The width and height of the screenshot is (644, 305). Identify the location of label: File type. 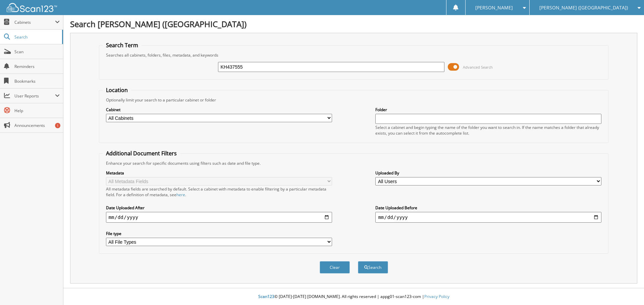
(219, 233).